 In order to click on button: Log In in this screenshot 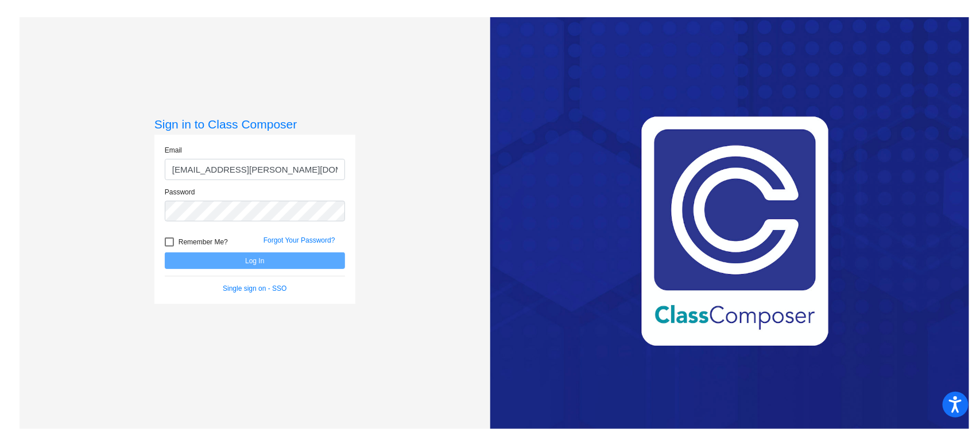, I will do `click(255, 261)`.